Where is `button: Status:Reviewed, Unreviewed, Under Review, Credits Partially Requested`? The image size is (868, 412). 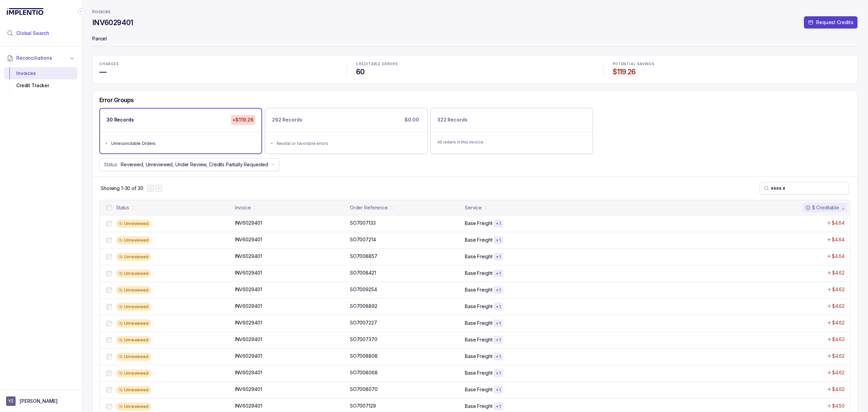 button: Status:Reviewed, Unreviewed, Under Review, Credits Partially Requested is located at coordinates (189, 165).